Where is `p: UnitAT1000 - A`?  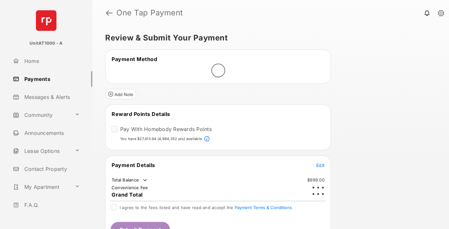 p: UnitAT1000 - A is located at coordinates (46, 43).